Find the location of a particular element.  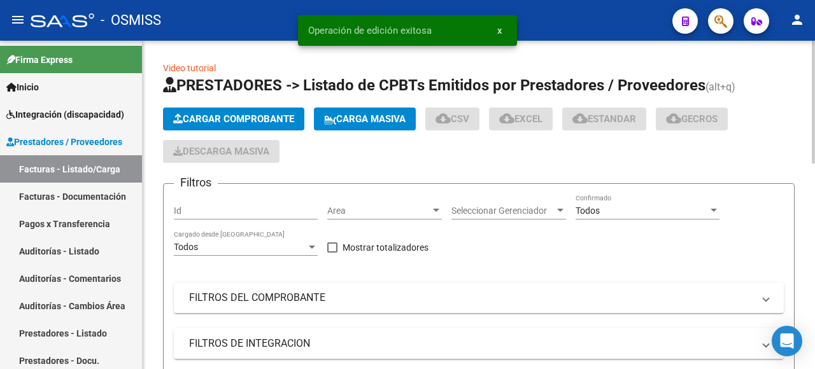

button: x is located at coordinates (499, 31).